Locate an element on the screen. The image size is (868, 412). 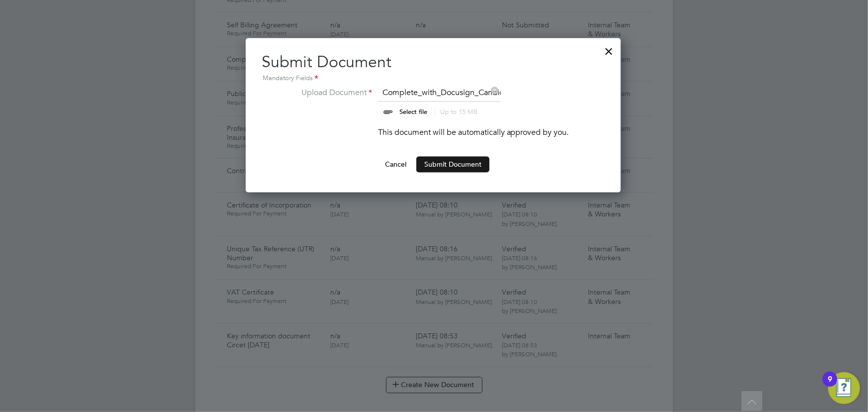
button: Open Resource Center, 9 new notifications is located at coordinates (844, 388).